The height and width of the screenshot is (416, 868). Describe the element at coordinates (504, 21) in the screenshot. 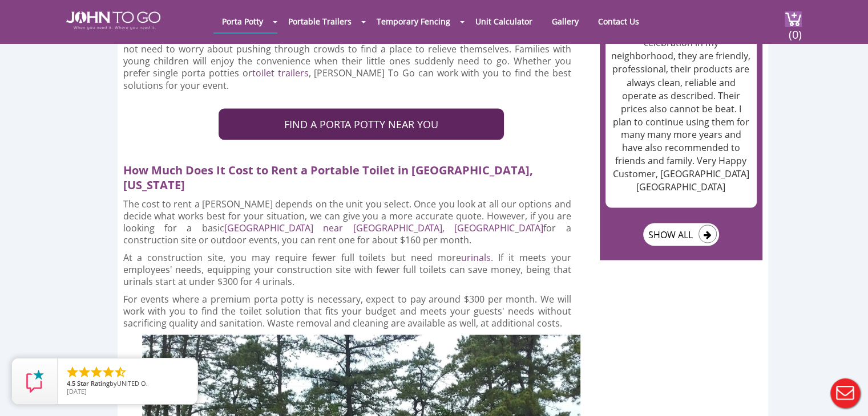

I see `a: Unit Calculator` at that location.